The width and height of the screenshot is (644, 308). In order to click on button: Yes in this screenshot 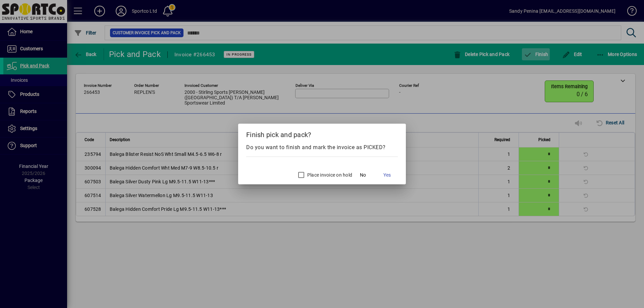, I will do `click(387, 175)`.